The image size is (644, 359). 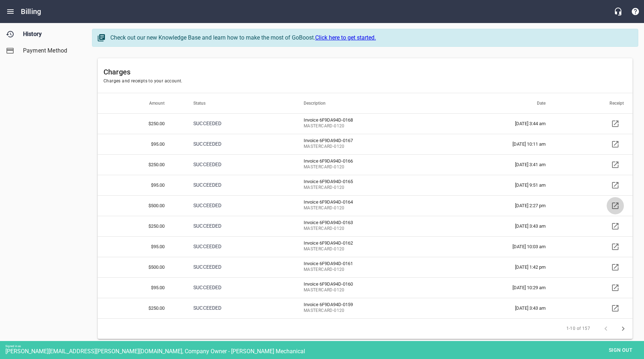 What do you see at coordinates (370, 165) in the screenshot?
I see `td: Invoice 6F9DA94D-0166` at bounding box center [370, 165].